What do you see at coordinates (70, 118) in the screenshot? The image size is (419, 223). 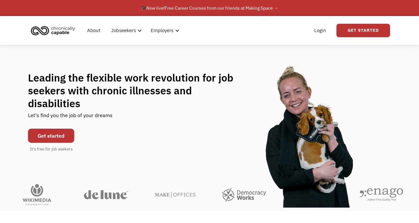 I see `div: Let's find you the job of your dreams` at bounding box center [70, 118].